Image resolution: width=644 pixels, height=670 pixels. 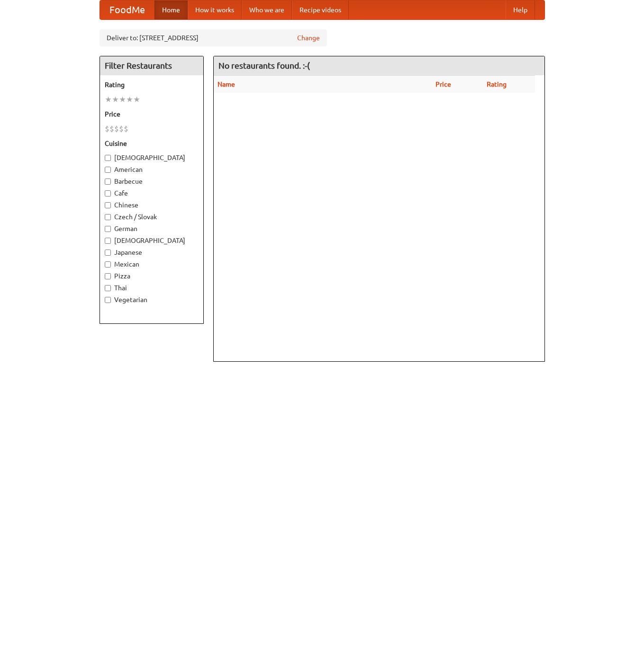 I want to click on h5: Rating, so click(x=151, y=84).